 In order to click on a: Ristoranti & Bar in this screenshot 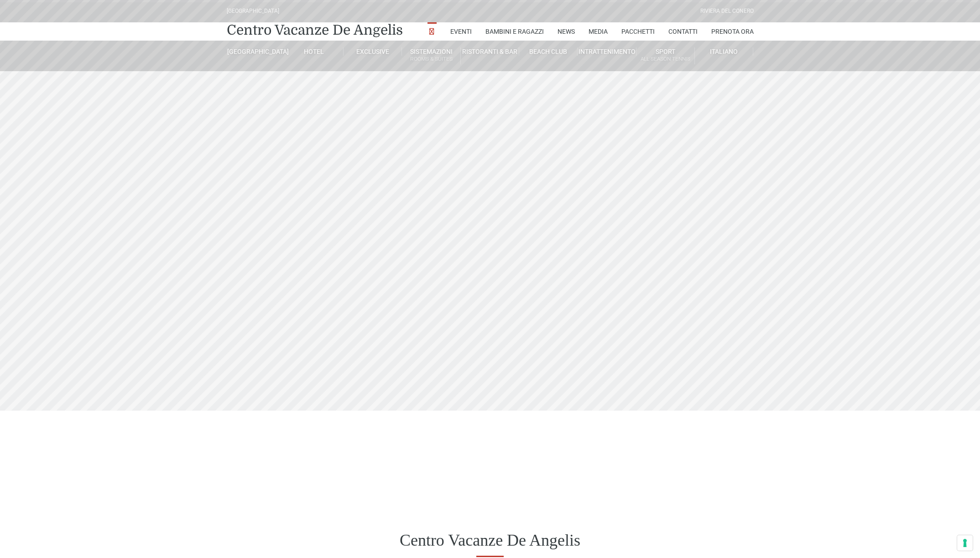, I will do `click(490, 52)`.